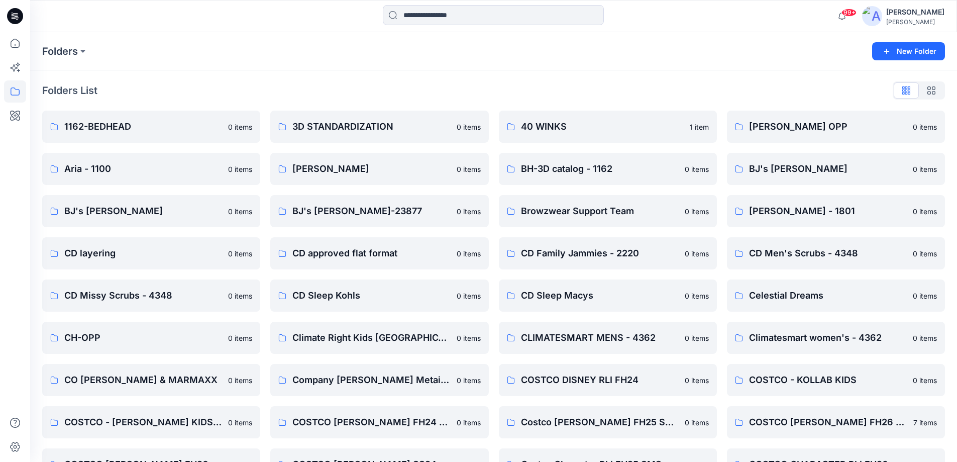 The image size is (957, 462). I want to click on a: Browzwear Support Team0 items, so click(608, 211).